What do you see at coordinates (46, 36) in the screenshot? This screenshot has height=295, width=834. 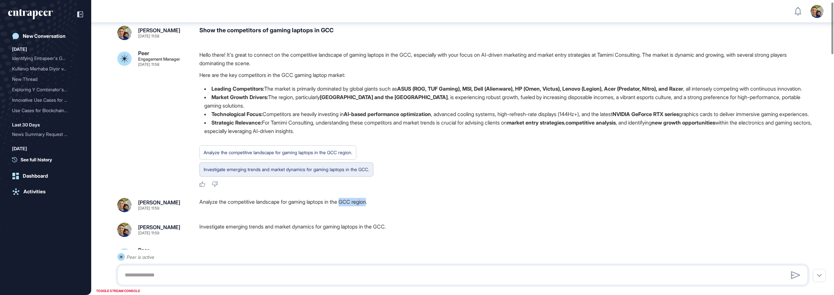 I see `a: New Conversation` at bounding box center [46, 36].